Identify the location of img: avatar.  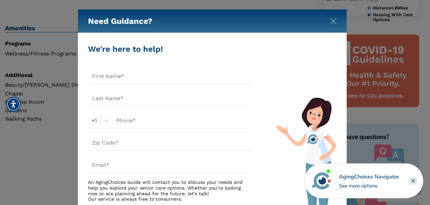
(322, 181).